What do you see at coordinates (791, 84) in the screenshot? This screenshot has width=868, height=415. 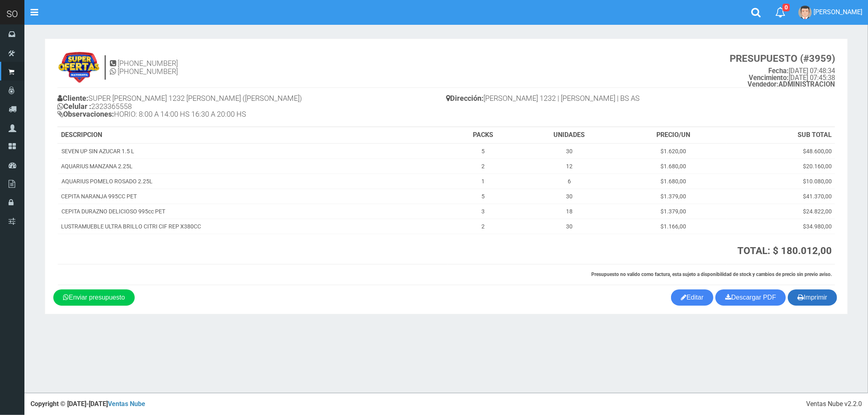 I see `b: ADMINISTRACION` at bounding box center [791, 84].